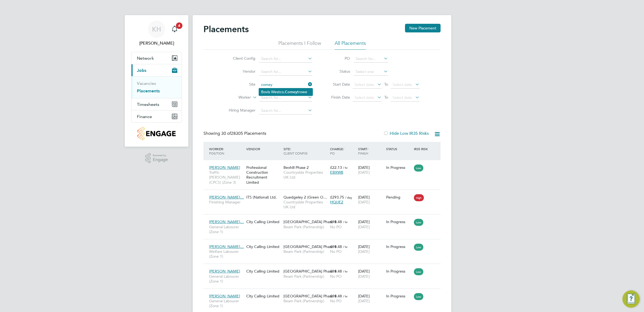 This screenshot has height=312, width=644. I want to click on div: Showing, so click(235, 133).